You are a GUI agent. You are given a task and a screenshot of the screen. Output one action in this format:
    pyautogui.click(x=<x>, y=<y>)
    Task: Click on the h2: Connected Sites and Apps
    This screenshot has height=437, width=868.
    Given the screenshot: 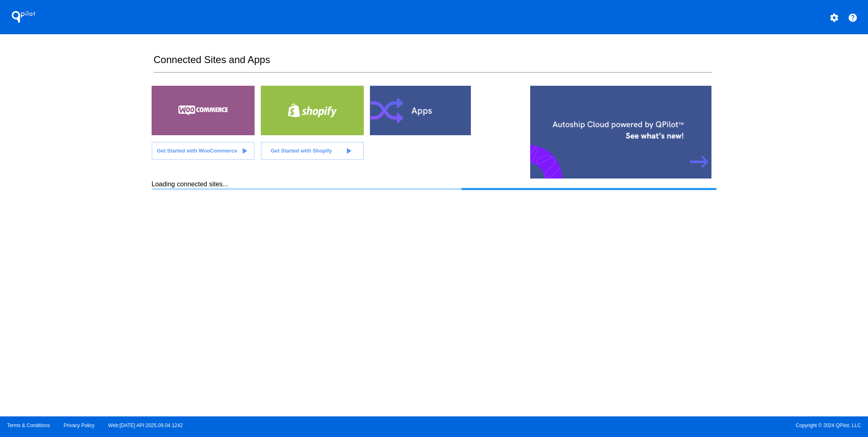 What is the action you would take?
    pyautogui.click(x=433, y=63)
    